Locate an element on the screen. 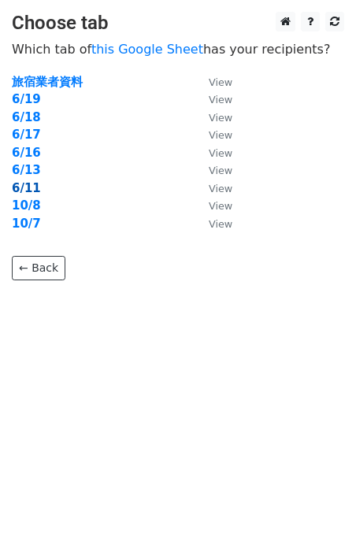  a: 旅宿業者資料 is located at coordinates (47, 82).